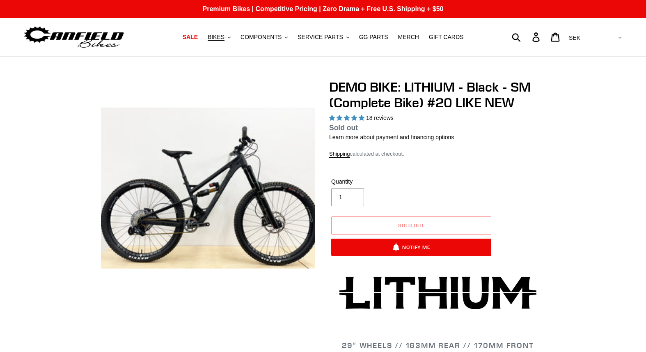 The height and width of the screenshot is (352, 646). What do you see at coordinates (446, 37) in the screenshot?
I see `a: GIFT CARDS` at bounding box center [446, 37].